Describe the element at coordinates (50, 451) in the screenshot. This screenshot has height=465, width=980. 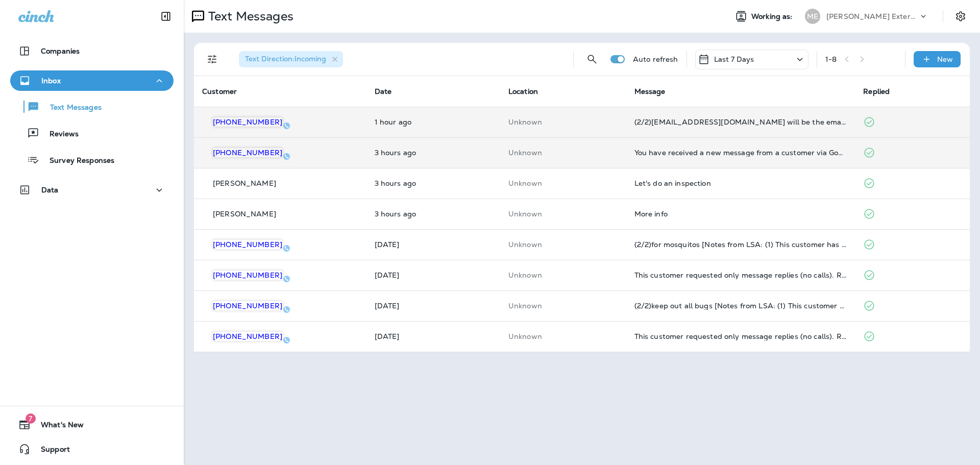
I see `span: Support` at that location.